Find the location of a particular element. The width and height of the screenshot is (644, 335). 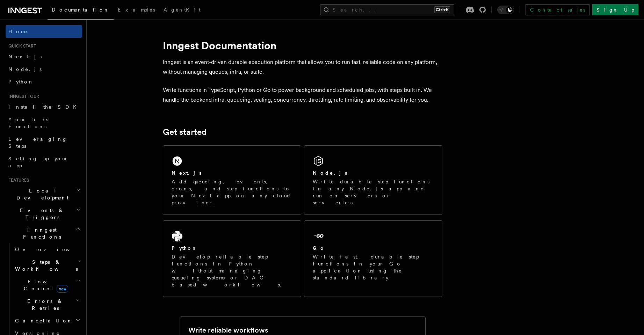

span: Cancellation is located at coordinates (42, 321).